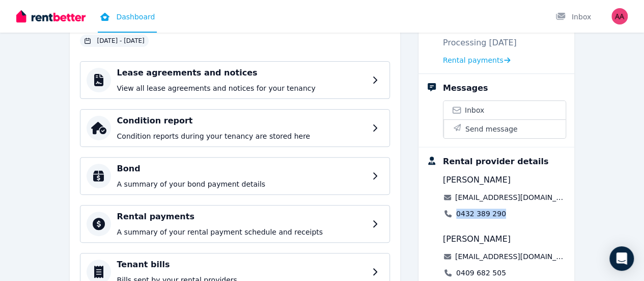 Image resolution: width=644 pixels, height=281 pixels. I want to click on a: Rental payments, so click(477, 60).